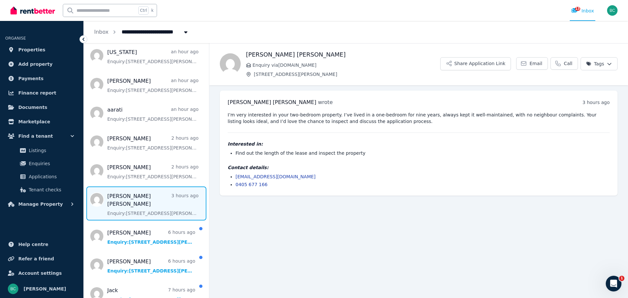 The image size is (628, 298). I want to click on a: Documents, so click(42, 107).